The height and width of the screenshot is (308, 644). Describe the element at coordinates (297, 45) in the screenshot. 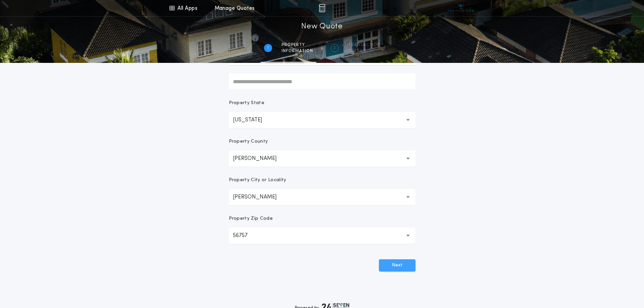

I see `span: Property` at that location.